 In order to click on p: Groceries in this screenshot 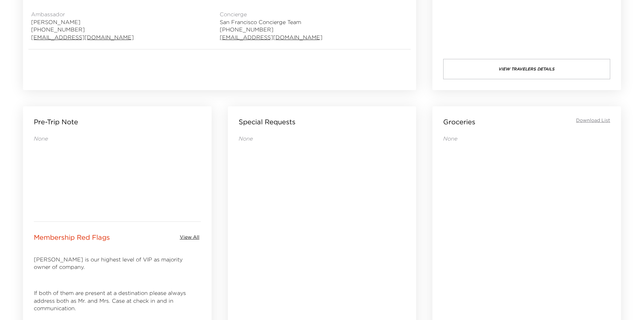, I will do `click(459, 122)`.